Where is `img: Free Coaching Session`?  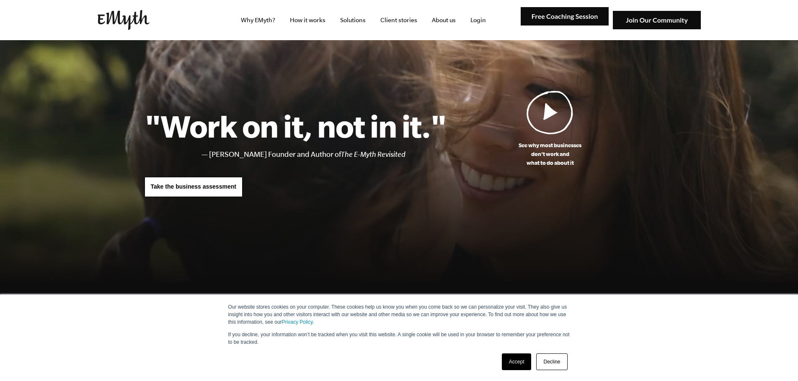 img: Free Coaching Session is located at coordinates (564, 16).